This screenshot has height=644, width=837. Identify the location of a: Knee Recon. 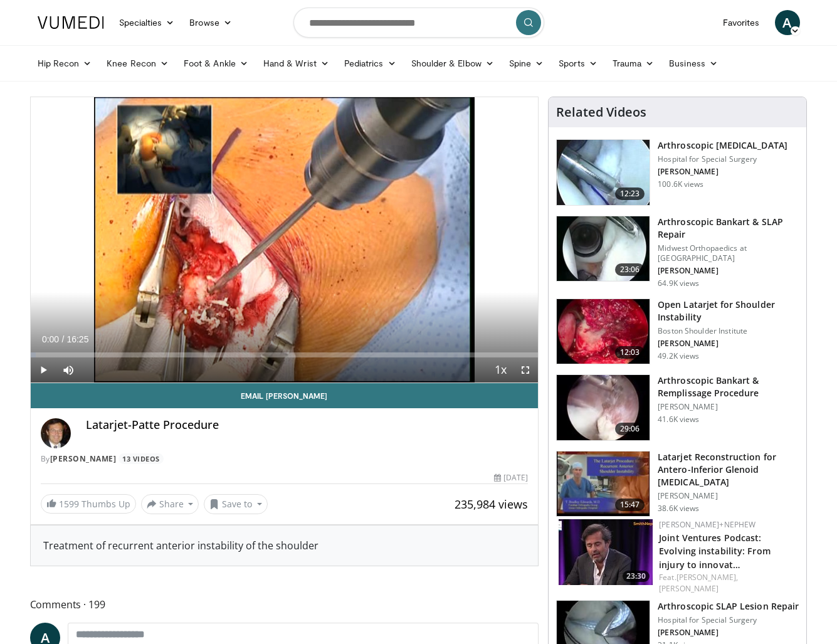
(137, 63).